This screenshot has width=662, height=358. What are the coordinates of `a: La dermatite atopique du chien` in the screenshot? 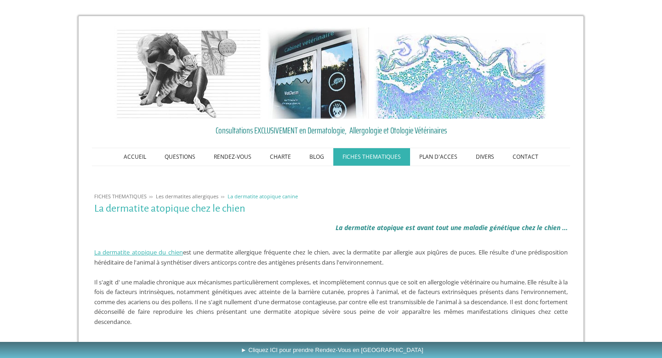 It's located at (138, 252).